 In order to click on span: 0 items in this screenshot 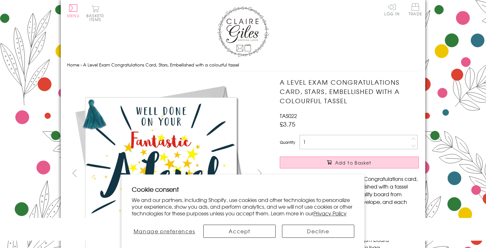, I will do `click(97, 18)`.